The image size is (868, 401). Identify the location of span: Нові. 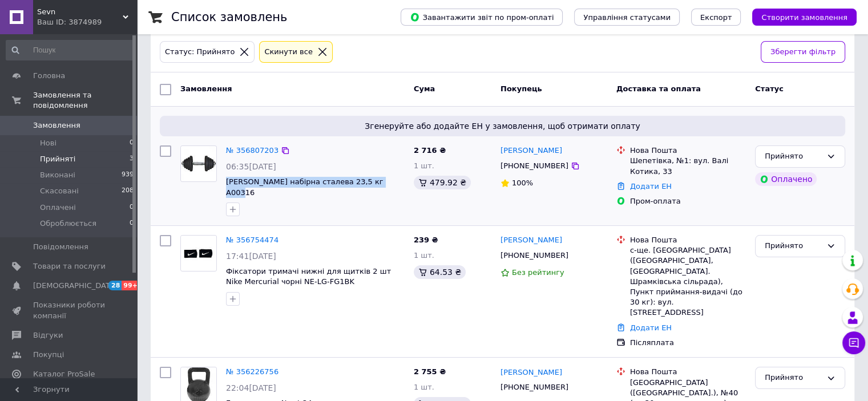
(48, 143).